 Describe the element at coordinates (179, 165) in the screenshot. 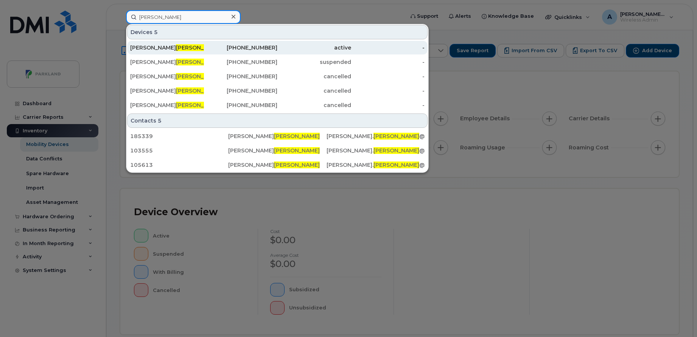

I see `div: 105613` at that location.